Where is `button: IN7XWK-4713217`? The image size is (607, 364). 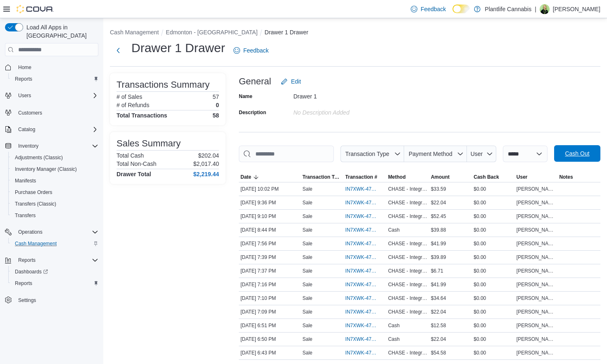
button: IN7XWK-4713217 is located at coordinates (365, 339).